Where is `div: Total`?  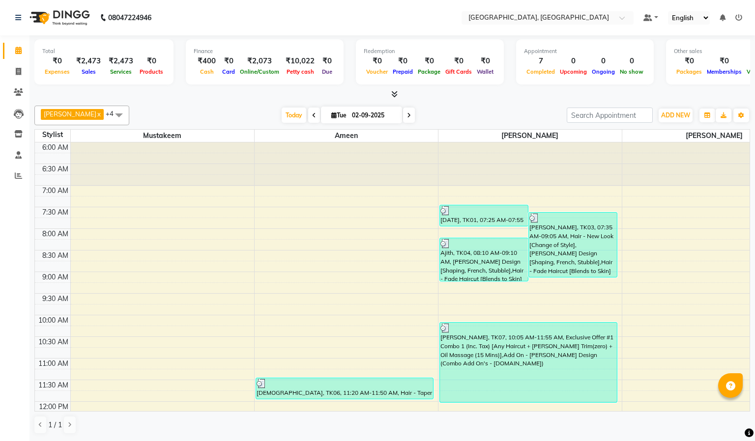
div: Total is located at coordinates (104, 51).